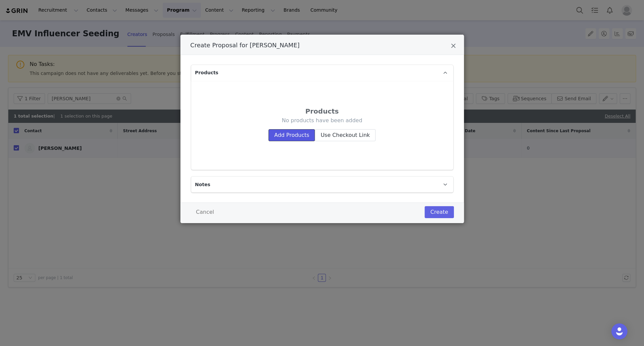 The image size is (644, 346). I want to click on span: Products, so click(207, 73).